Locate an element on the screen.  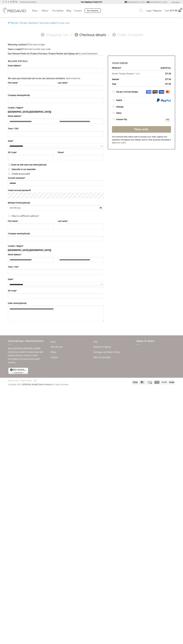
a: Who We Are is located at coordinates (56, 347).